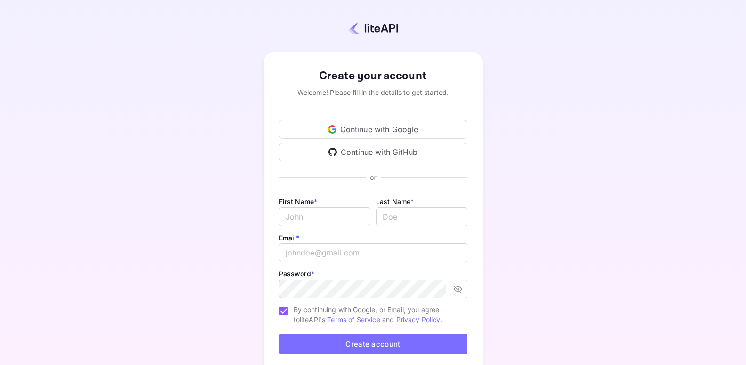  What do you see at coordinates (419, 319) in the screenshot?
I see `a: Privacy Policy.` at bounding box center [419, 319].